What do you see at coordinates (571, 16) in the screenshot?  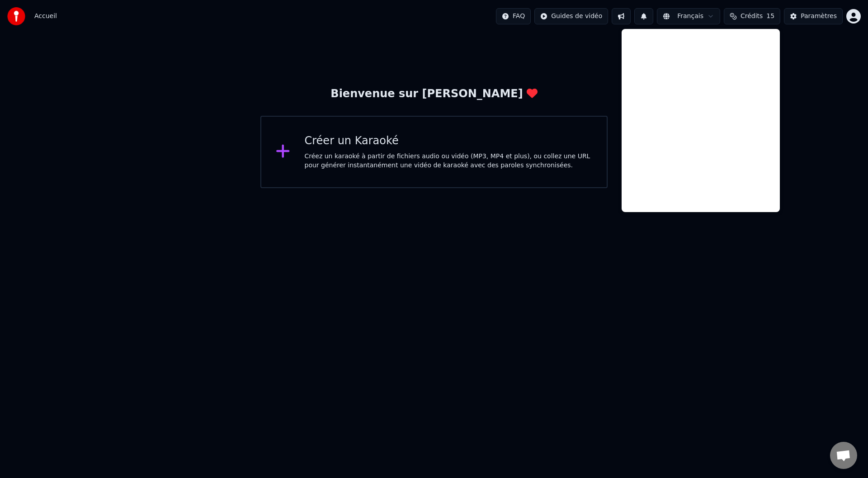 I see `button: Guides de vidéo` at bounding box center [571, 16].